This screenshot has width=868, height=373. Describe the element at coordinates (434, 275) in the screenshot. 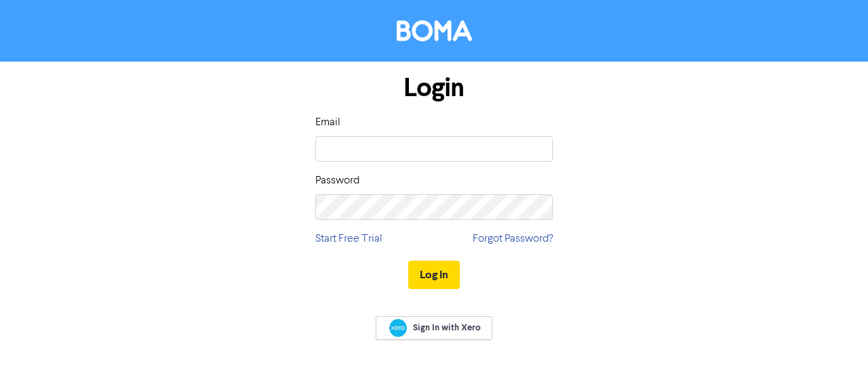

I see `button: Log In` at that location.